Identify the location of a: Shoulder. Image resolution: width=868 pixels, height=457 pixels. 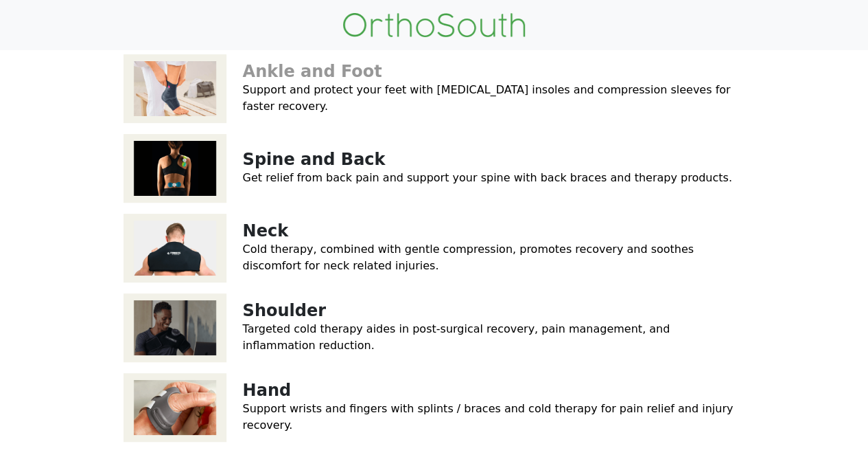
(284, 310).